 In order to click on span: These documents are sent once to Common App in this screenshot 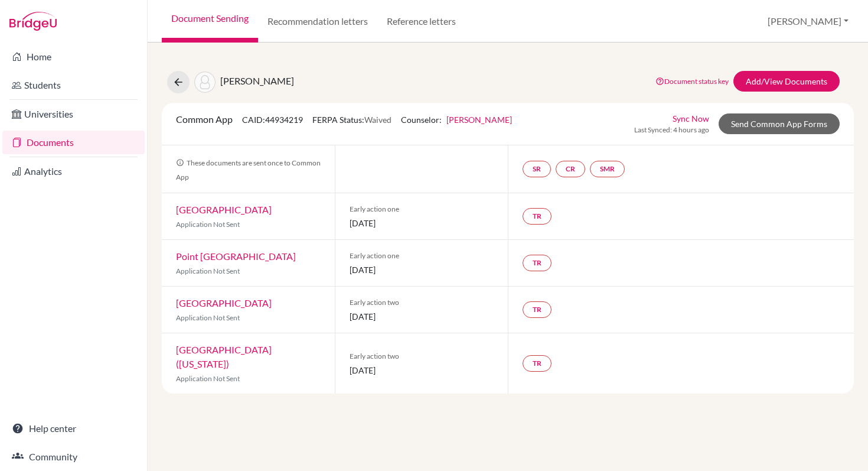, I will do `click(248, 170)`.